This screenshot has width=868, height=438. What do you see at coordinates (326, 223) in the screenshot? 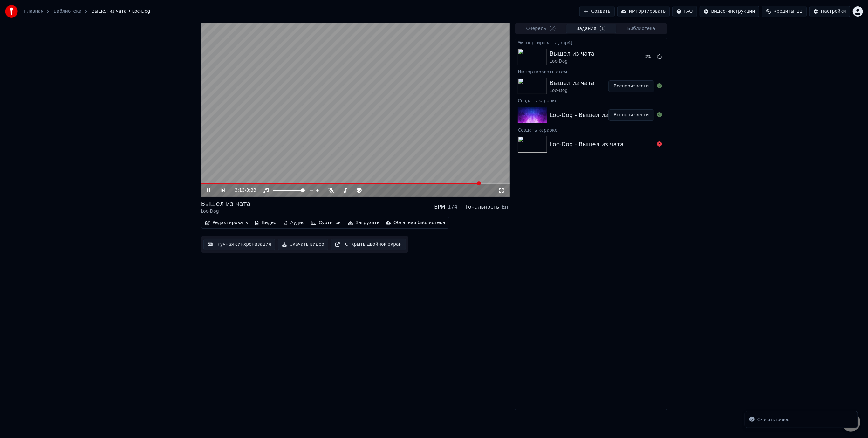
I see `button: Субтитры` at bounding box center [326, 223].